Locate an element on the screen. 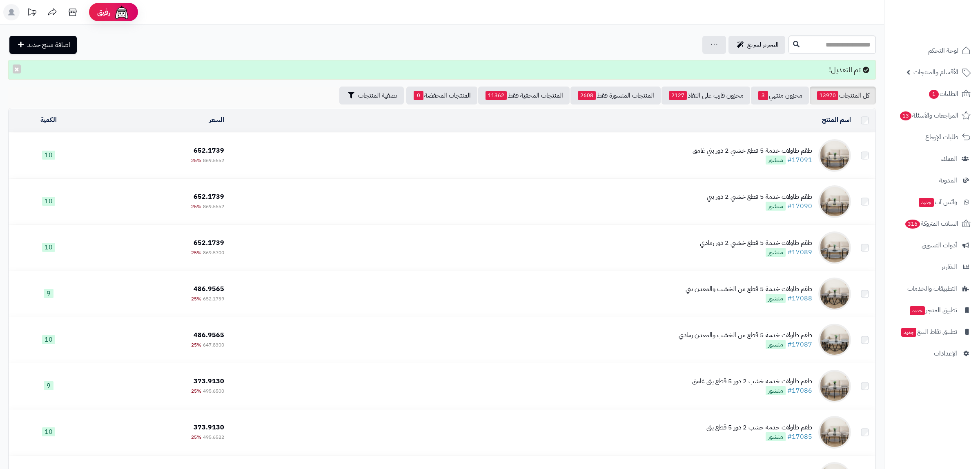 The height and width of the screenshot is (469, 980). a: السعر is located at coordinates (216, 120).